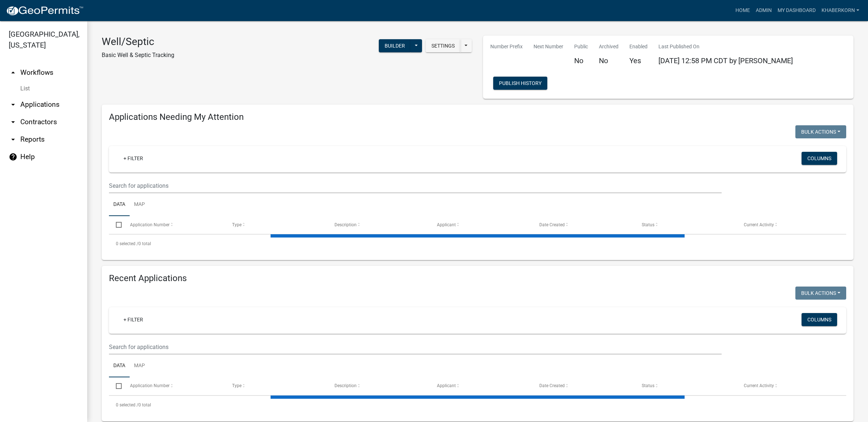 The height and width of the screenshot is (422, 868). What do you see at coordinates (639, 61) in the screenshot?
I see `h5: Yes` at bounding box center [639, 61].